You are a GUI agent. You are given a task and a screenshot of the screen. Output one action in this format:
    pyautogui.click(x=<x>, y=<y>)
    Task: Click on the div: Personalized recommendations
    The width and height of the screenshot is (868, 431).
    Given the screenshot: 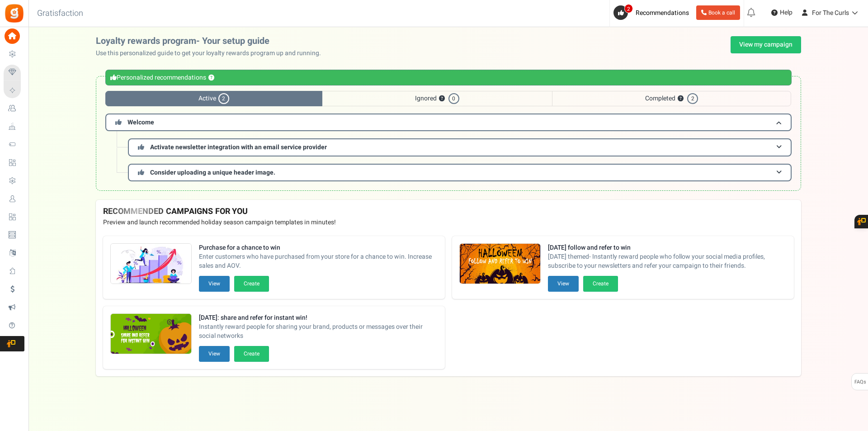 What is the action you would take?
    pyautogui.click(x=449, y=77)
    